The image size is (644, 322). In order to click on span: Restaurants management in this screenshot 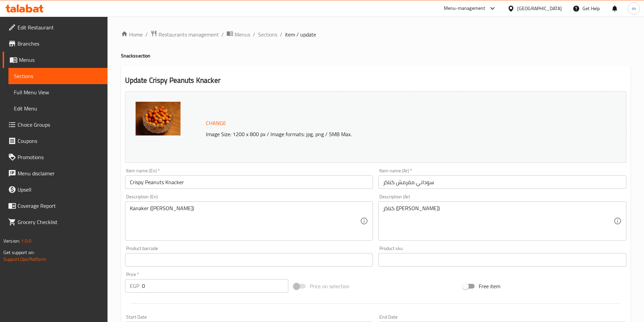, I will do `click(188, 34)`.